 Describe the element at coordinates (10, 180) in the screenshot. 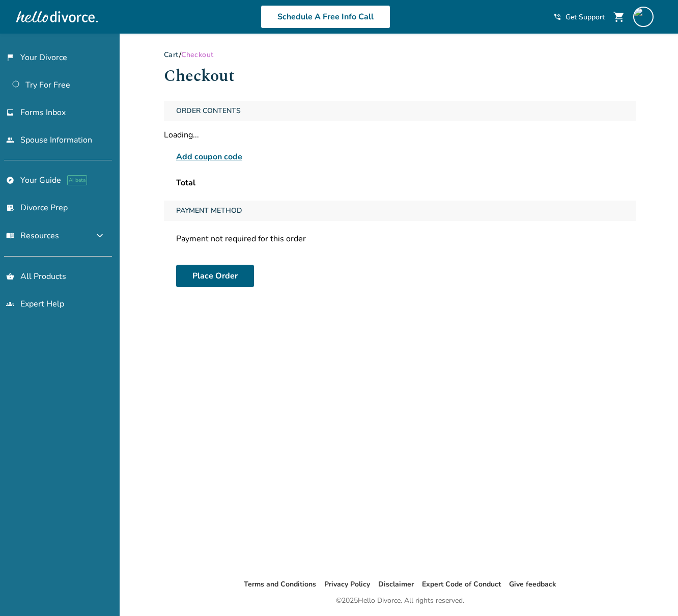

I see `span: explore` at that location.